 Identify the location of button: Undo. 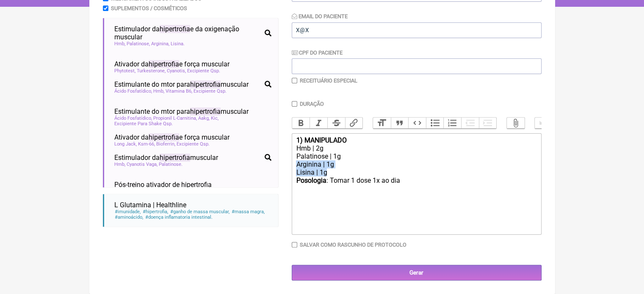
(543, 123).